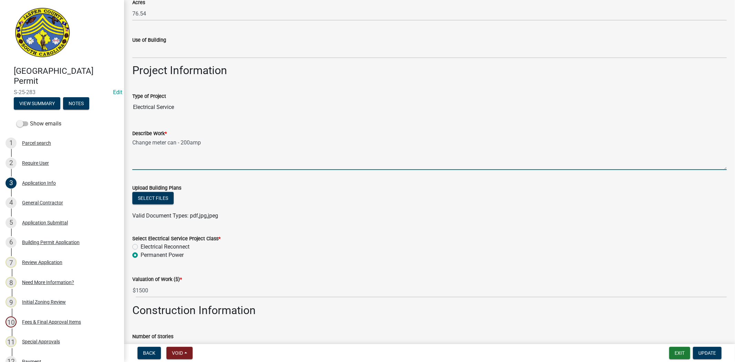 This screenshot has height=362, width=735. What do you see at coordinates (11, 183) in the screenshot?
I see `div: 3` at bounding box center [11, 183].